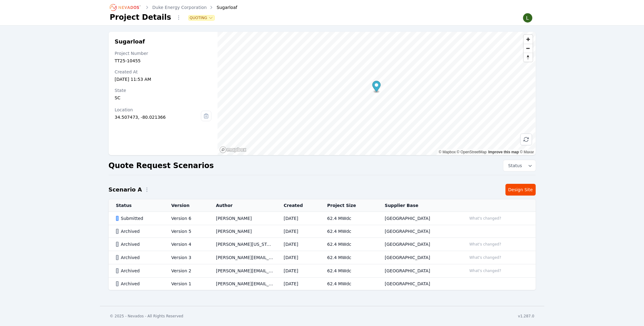  I want to click on span: Reset bearing to north, so click(528, 57).